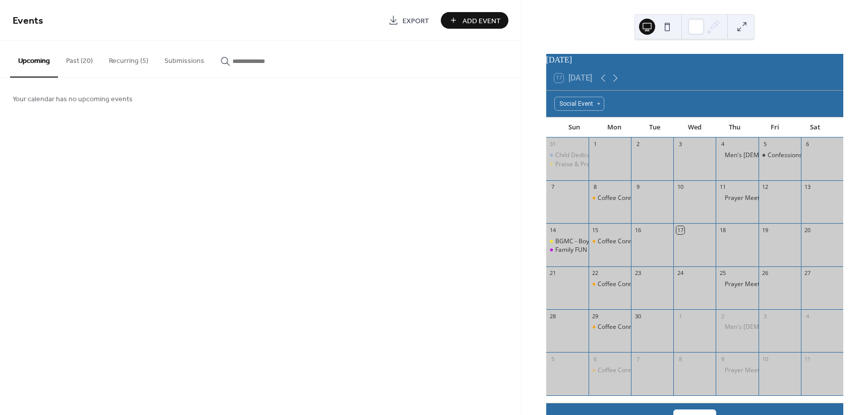  What do you see at coordinates (680, 229) in the screenshot?
I see `div: 17` at bounding box center [680, 229].